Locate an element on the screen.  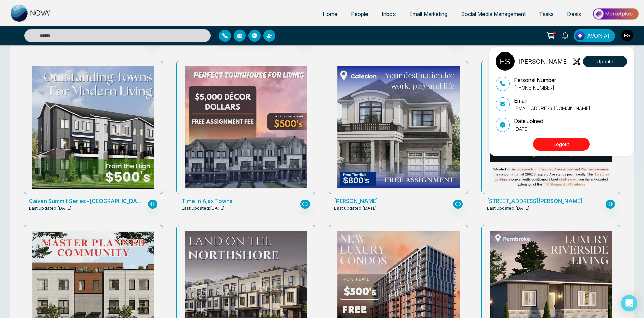
p: Personal Number is located at coordinates (534, 80).